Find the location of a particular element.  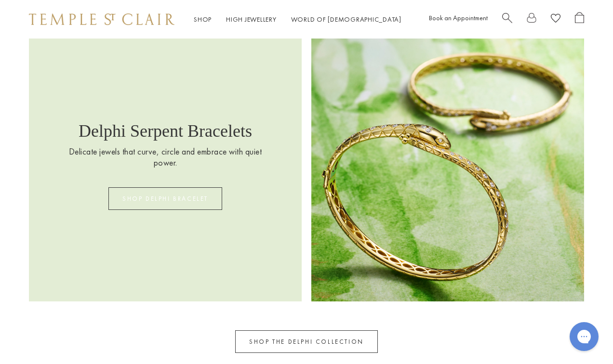

button: Gorgias live chat is located at coordinates (19, 17).